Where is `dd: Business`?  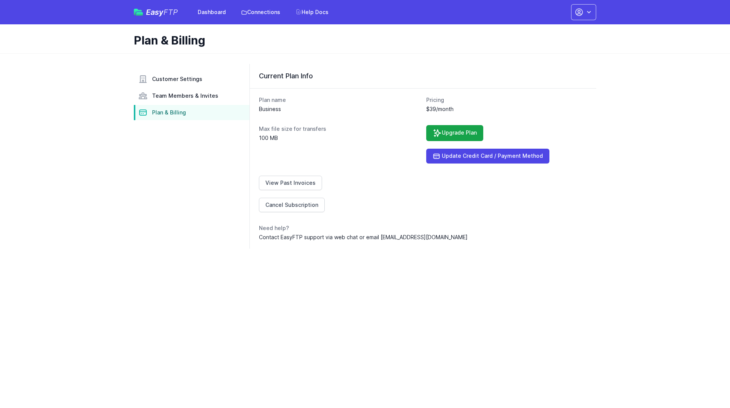
dd: Business is located at coordinates (340, 109).